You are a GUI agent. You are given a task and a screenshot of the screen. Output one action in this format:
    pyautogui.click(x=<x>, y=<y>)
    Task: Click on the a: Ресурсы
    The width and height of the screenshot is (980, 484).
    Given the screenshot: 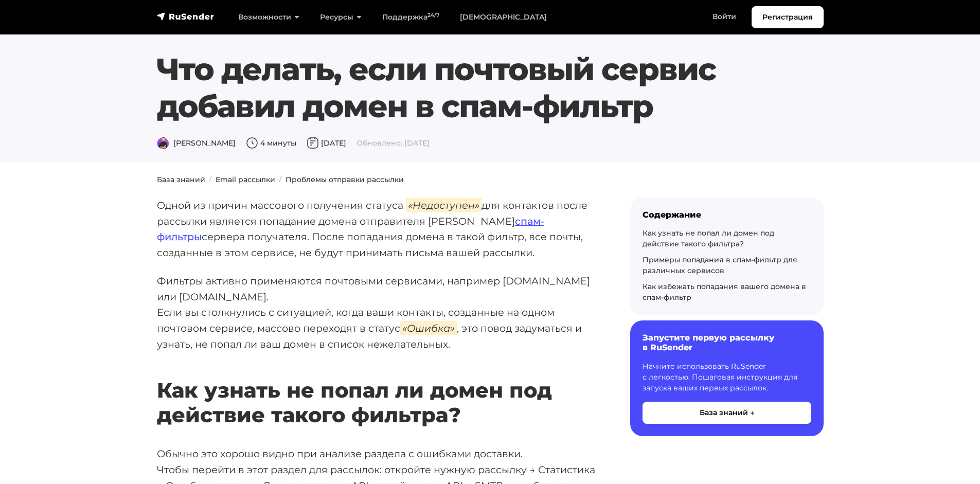 What is the action you would take?
    pyautogui.click(x=341, y=17)
    